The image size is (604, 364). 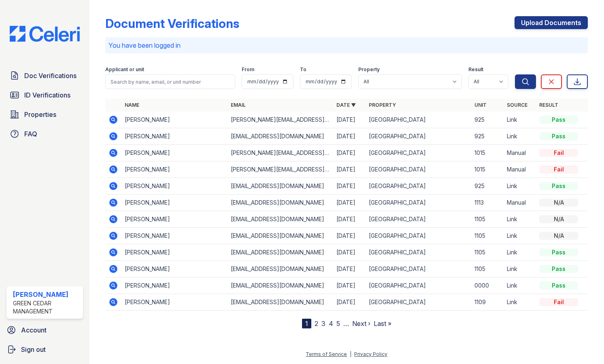 What do you see at coordinates (45, 349) in the screenshot?
I see `button: Sign out` at bounding box center [45, 349].